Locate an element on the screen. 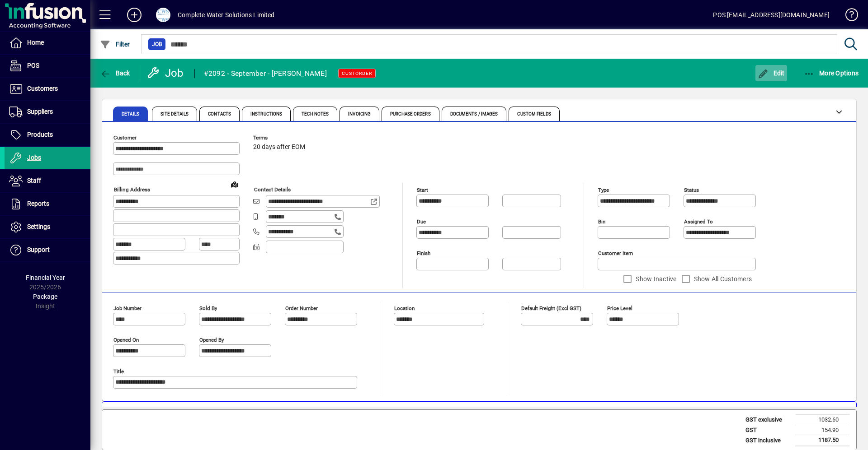  span: Home is located at coordinates (35, 43).